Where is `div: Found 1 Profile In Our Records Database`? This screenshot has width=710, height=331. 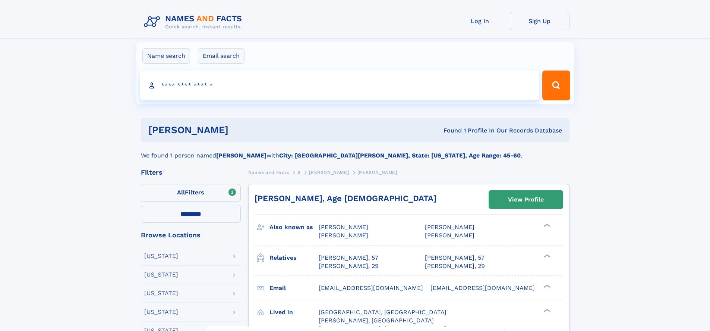 div: Found 1 Profile In Our Records Database is located at coordinates (449, 130).